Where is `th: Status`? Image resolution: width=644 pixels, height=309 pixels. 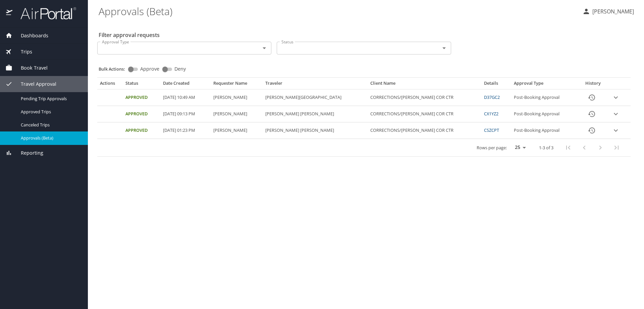
th: Status is located at coordinates (142, 84).